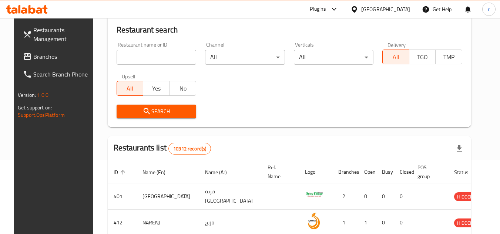  Describe the element at coordinates (278, 172) in the screenshot. I see `span: Ref. Name` at that location.